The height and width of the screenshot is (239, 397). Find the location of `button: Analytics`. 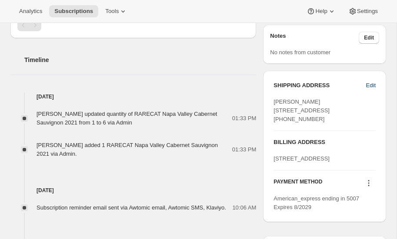

button: Analytics is located at coordinates (30, 11).